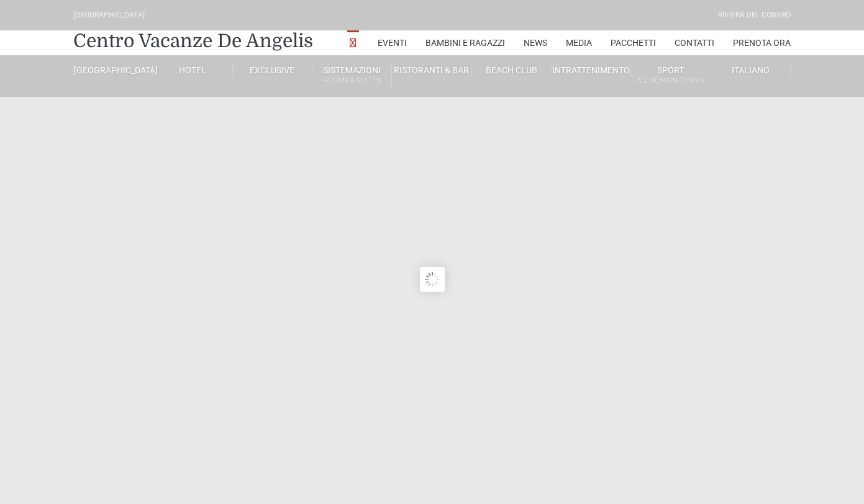 The width and height of the screenshot is (864, 504). Describe the element at coordinates (591, 70) in the screenshot. I see `a: Intrattenimento` at that location.